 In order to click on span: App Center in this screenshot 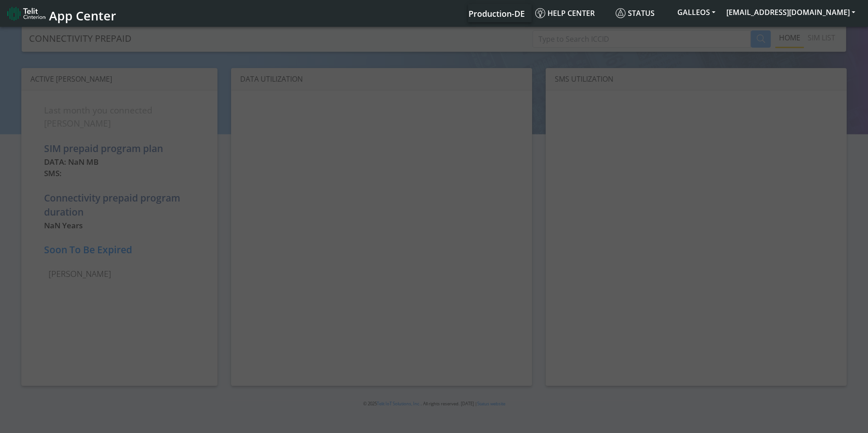, I will do `click(83, 15)`.